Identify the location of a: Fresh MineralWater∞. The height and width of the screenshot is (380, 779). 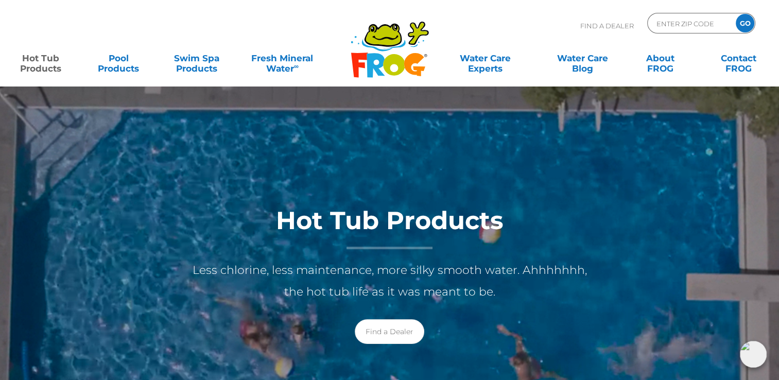
(282, 58).